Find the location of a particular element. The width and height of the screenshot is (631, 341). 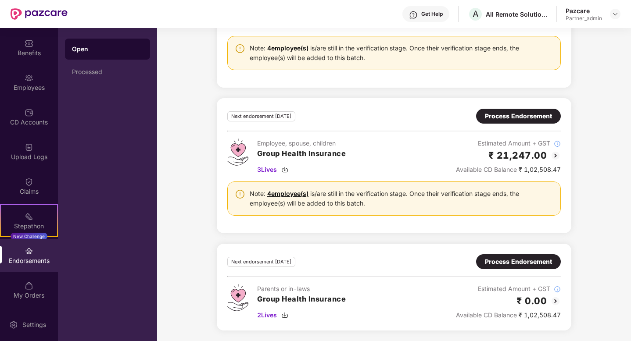

img: svg+xml;base64,PHN2ZyBpZD0iRW1wbG95ZWVzIiB4bWxucz0iaHR0cDovL3d3dy53My5vcmcvMjAwMC9zdmciIHdpZHRoPS... is located at coordinates (29, 78).